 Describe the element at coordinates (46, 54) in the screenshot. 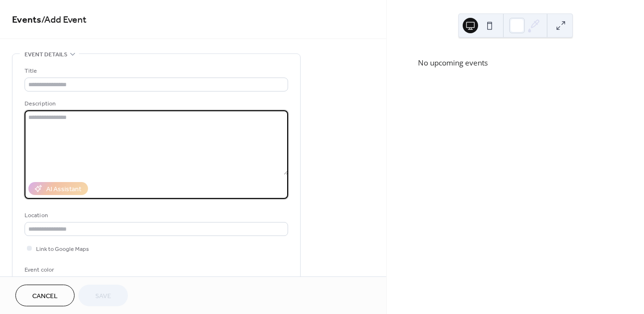

I see `span: Event details` at that location.